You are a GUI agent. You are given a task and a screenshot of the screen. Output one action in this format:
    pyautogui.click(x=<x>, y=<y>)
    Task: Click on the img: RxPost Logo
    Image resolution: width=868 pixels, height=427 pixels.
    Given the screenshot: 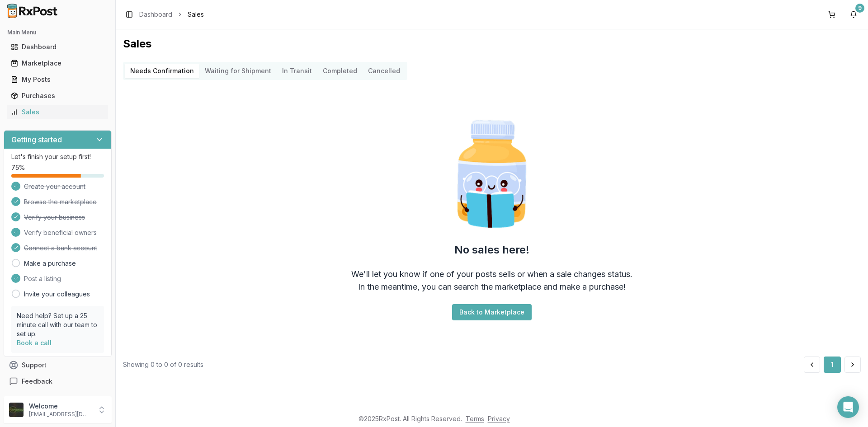 What is the action you would take?
    pyautogui.click(x=33, y=11)
    